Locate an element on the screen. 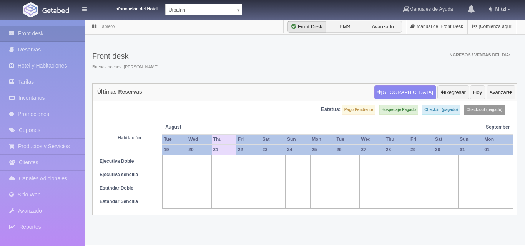 This screenshot has width=525, height=246. button: Avanzar is located at coordinates (501, 93).